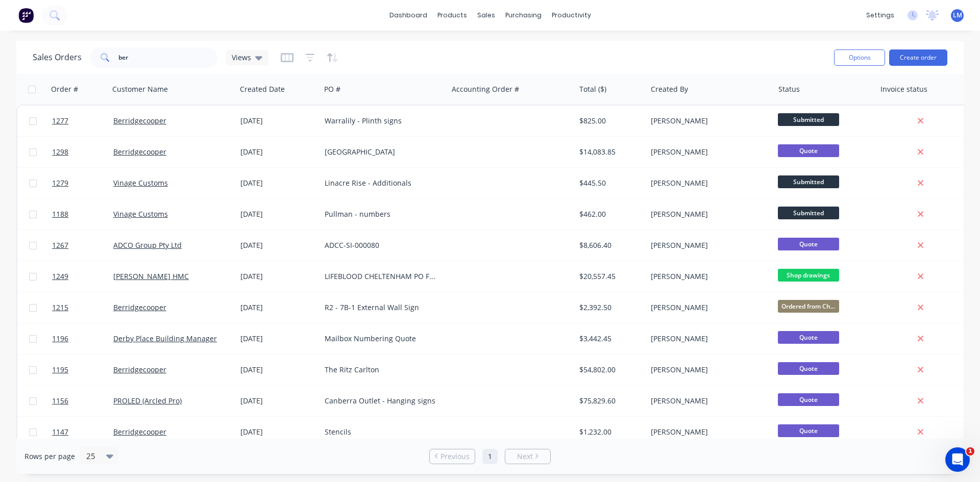 Image resolution: width=980 pixels, height=482 pixels. Describe the element at coordinates (82, 183) in the screenshot. I see `a: 1279` at that location.